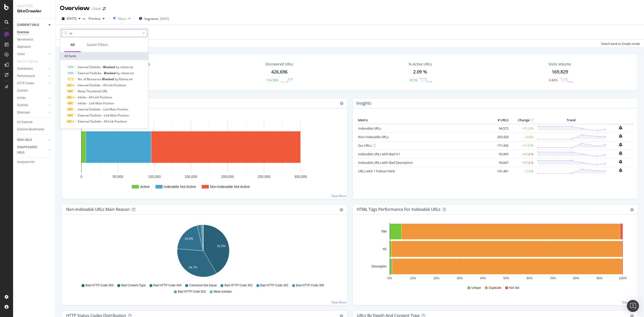  Describe the element at coordinates (630, 302) in the screenshot. I see `a: View More` at that location.